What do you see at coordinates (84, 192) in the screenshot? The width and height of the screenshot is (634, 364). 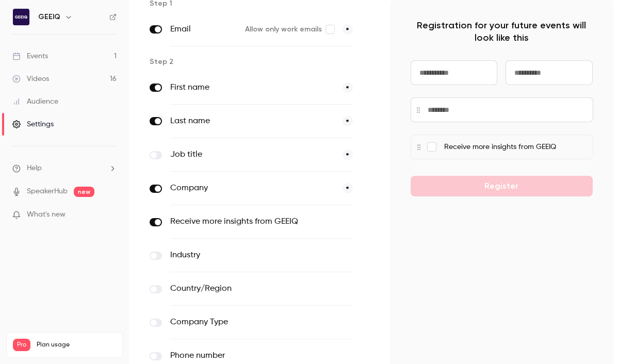 I see `span: new` at bounding box center [84, 192].